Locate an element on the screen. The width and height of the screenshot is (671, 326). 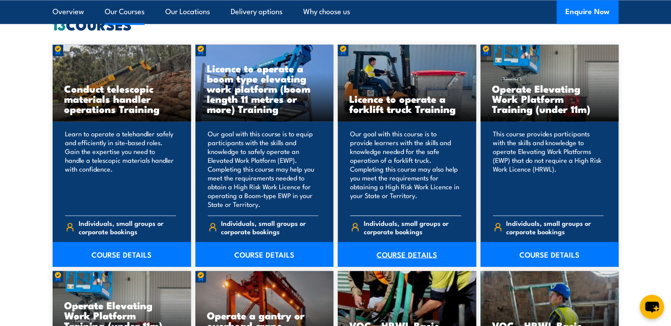
h3: Licence to operate a boom type elevating work platform (boom length 11 metres or more) Training is located at coordinates (264, 88).